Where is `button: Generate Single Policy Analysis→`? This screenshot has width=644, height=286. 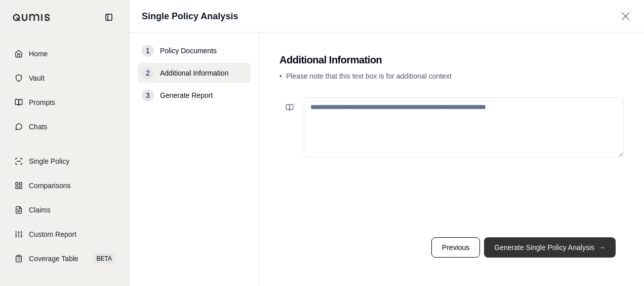
button: Generate Single Policy Analysis→ is located at coordinates (550, 247).